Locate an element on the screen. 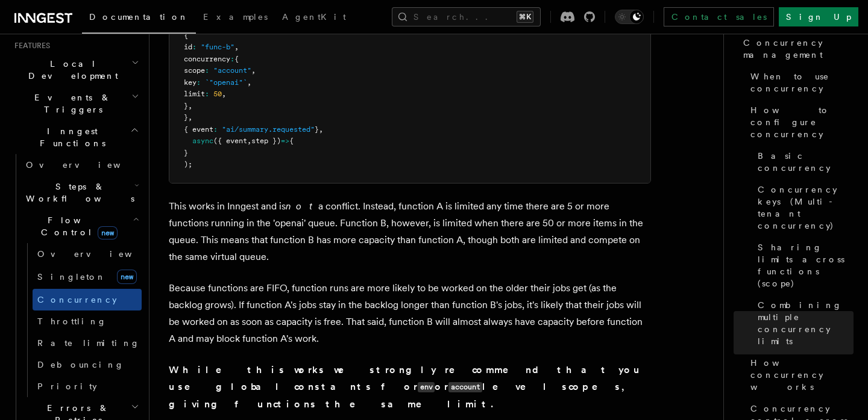 The height and width of the screenshot is (420, 868). span: { event is located at coordinates (198, 129).